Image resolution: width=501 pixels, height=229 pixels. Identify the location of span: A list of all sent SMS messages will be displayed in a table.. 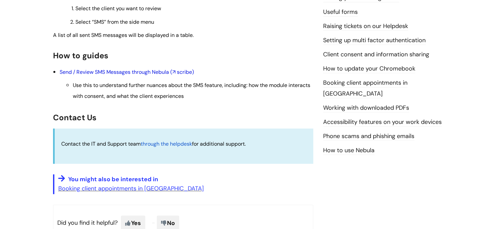
(123, 35).